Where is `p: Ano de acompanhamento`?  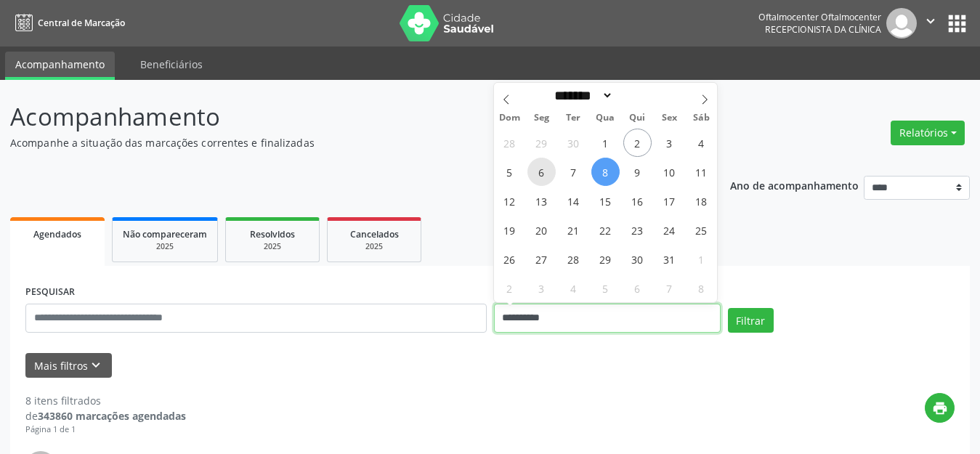
p: Ano de acompanhamento is located at coordinates (794, 184).